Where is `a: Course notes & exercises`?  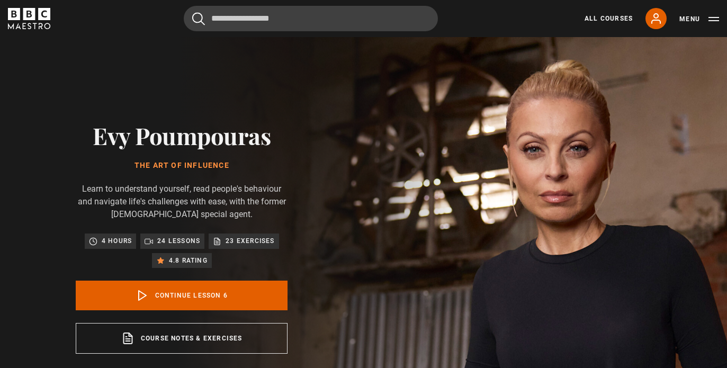
a: Course notes & exercises is located at coordinates (182, 339).